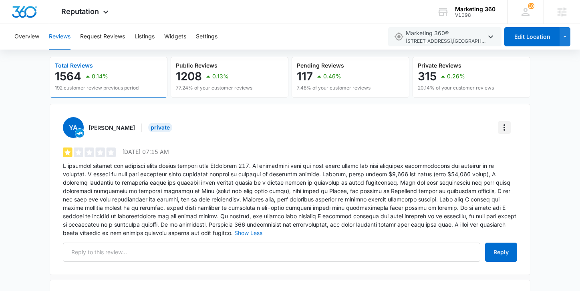 This screenshot has height=291, width=580. Describe the element at coordinates (96, 66) in the screenshot. I see `p: Total Reviews` at that location.